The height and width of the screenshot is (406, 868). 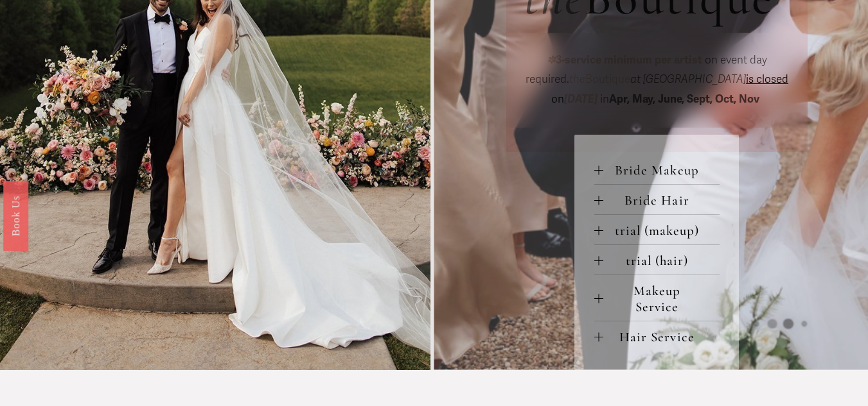 I want to click on span: Bride Hair, so click(x=661, y=200).